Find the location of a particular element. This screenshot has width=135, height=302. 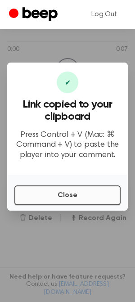

a: Beep is located at coordinates (34, 14).